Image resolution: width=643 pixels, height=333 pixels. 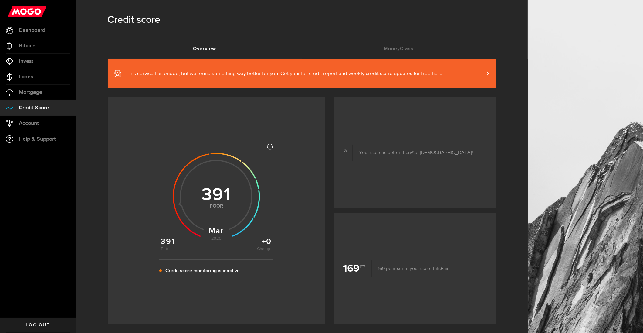 What do you see at coordinates (205, 49) in the screenshot?
I see `a: Overview` at bounding box center [205, 49].